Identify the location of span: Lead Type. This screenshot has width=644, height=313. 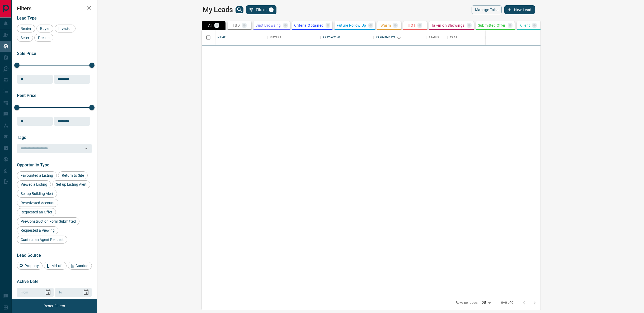
(26, 18).